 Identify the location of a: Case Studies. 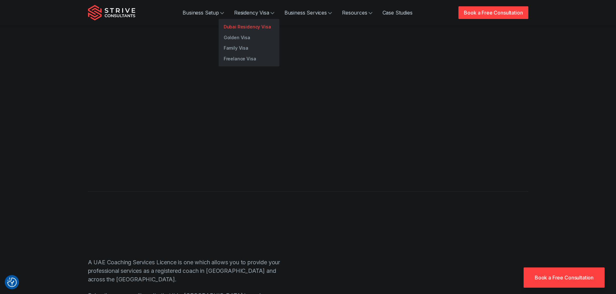
(397, 13).